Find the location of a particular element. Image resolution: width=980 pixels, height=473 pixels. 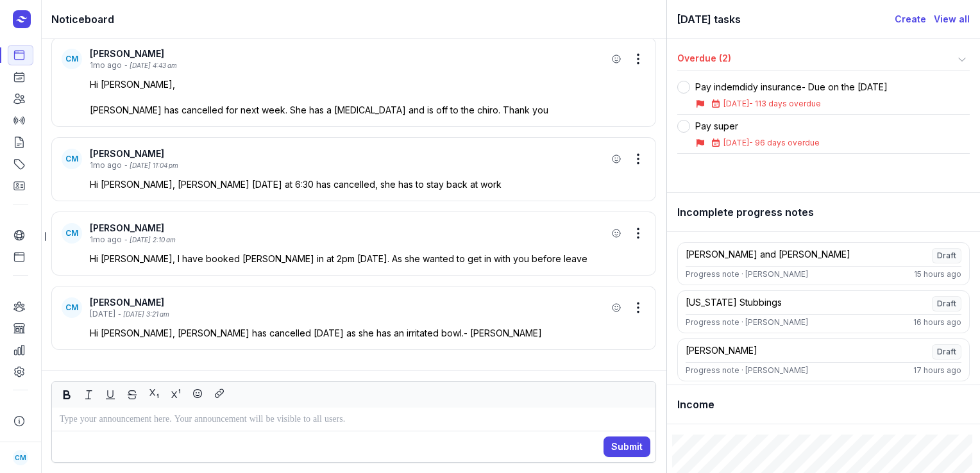

div: Pay super is located at coordinates (757, 126).